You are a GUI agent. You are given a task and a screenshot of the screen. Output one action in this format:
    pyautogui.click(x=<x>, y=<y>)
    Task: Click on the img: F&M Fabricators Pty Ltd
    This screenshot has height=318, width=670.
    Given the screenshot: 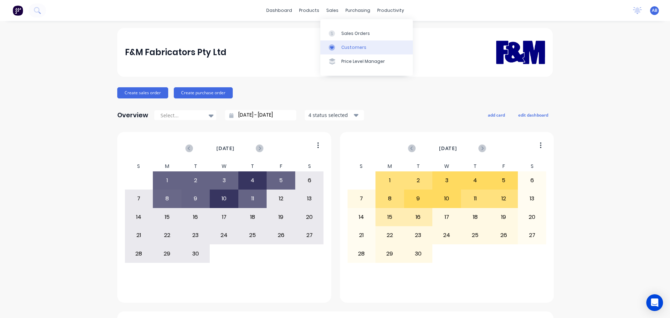 What is the action you would take?
    pyautogui.click(x=521, y=52)
    